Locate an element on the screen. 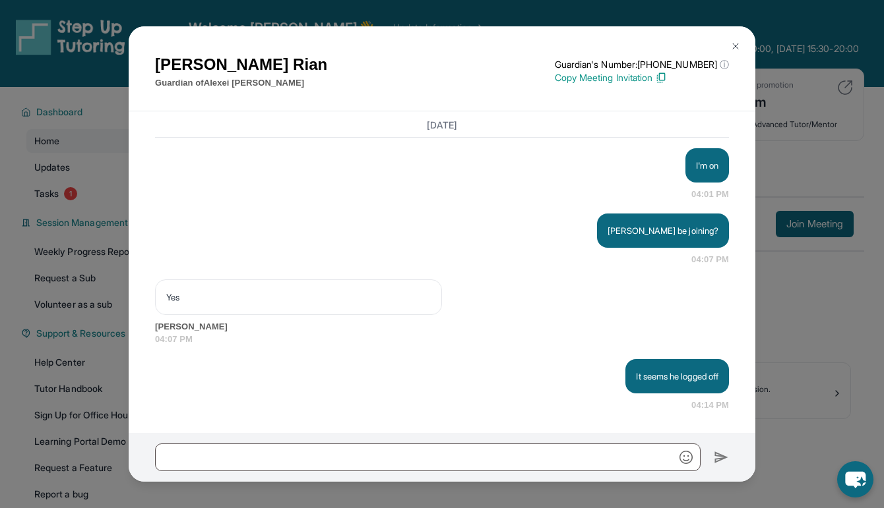 This screenshot has height=508, width=884. span: 04:14 PM is located at coordinates (710, 406).